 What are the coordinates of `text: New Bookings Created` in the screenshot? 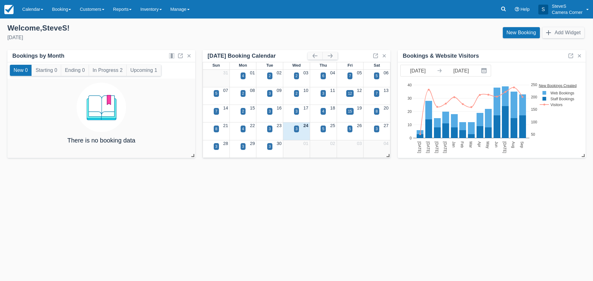 It's located at (557, 85).